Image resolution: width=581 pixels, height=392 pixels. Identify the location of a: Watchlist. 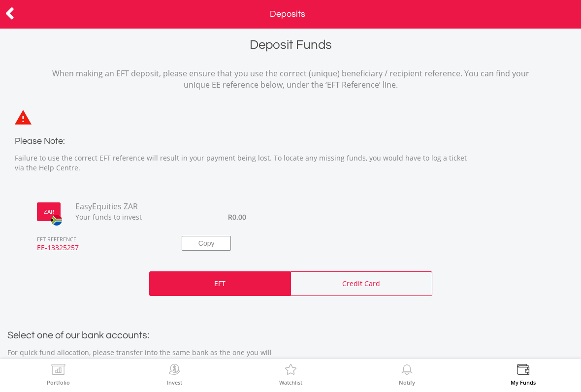
(290, 374).